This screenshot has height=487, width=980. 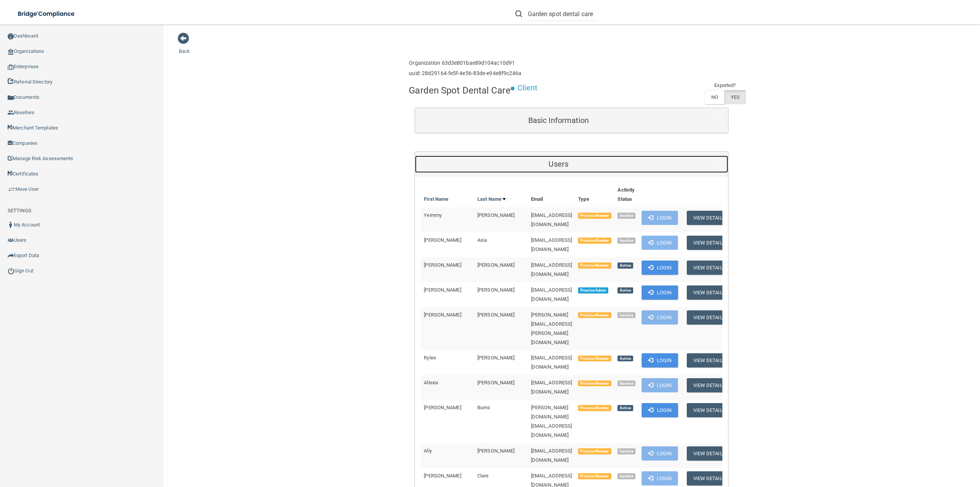 I want to click on h4: Garden Spot Dental Care, so click(x=459, y=90).